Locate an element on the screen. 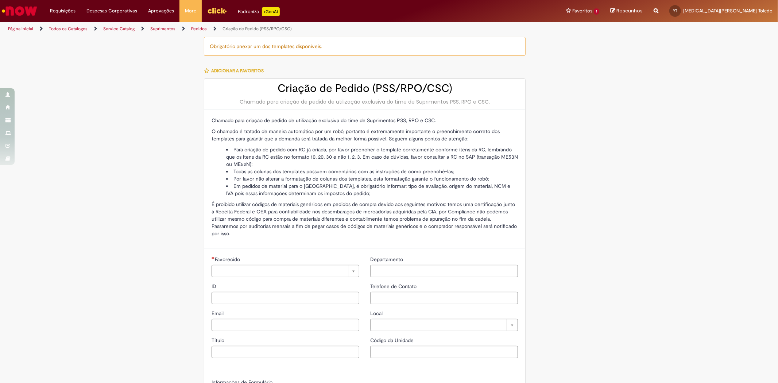  a: Rascunhos is located at coordinates (627, 11).